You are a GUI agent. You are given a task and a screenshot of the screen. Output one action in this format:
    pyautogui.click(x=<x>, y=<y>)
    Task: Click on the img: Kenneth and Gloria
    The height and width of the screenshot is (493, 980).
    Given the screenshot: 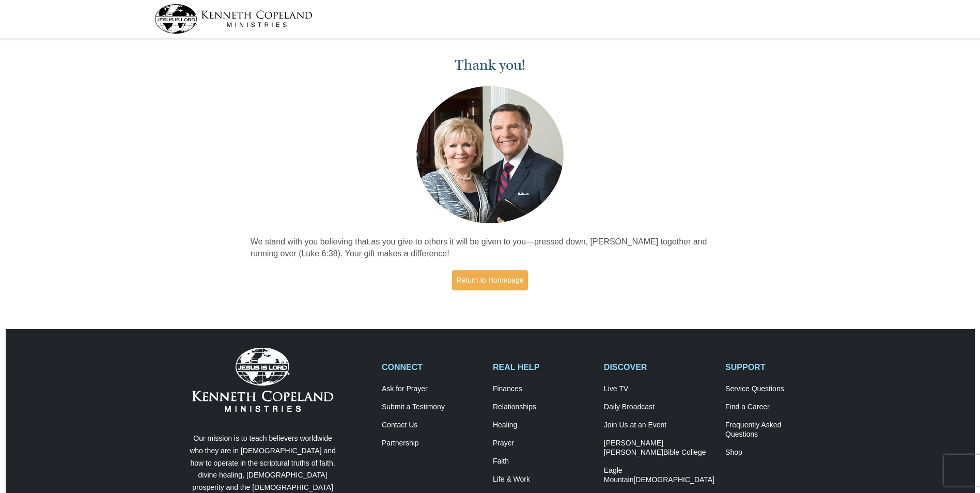 What is the action you would take?
    pyautogui.click(x=490, y=155)
    